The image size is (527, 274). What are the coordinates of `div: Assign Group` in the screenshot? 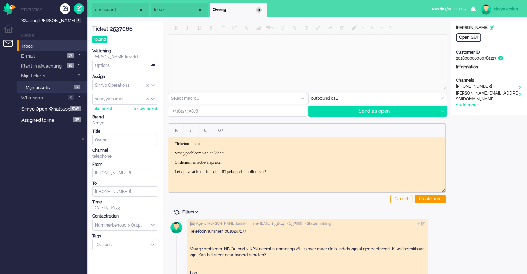 It's located at (125, 85).